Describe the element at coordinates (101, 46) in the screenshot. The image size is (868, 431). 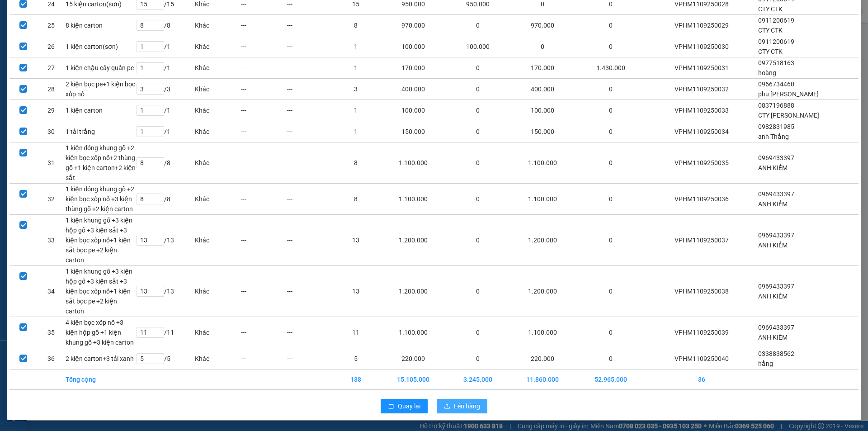
I see `td: 1 kiện carton(sơn)` at that location.